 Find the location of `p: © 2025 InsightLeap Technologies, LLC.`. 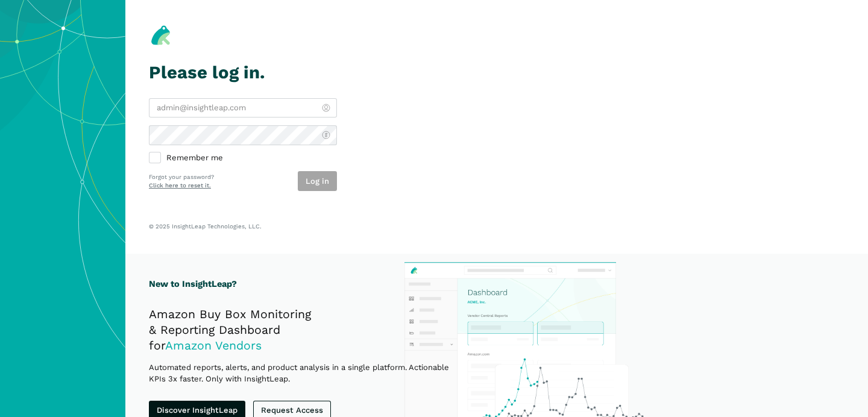

p: © 2025 InsightLeap Technologies, LLC. is located at coordinates (497, 226).